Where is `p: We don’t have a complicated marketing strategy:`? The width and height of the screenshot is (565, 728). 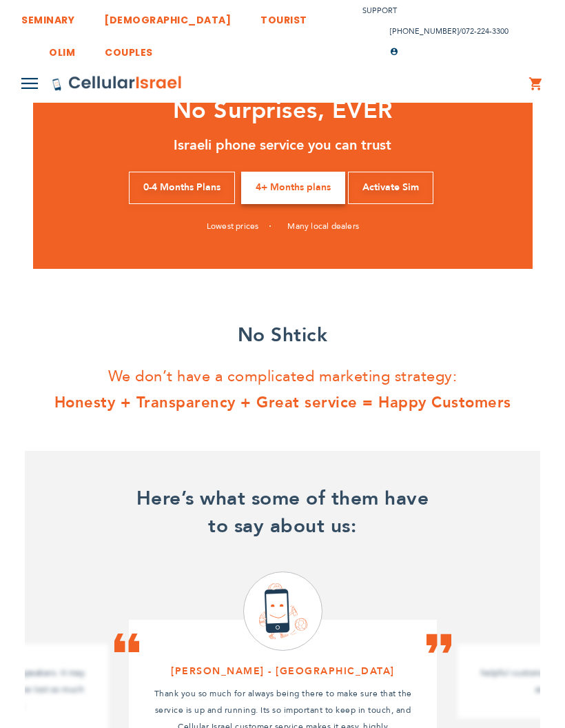 p: We don’t have a complicated marketing strategy: is located at coordinates (282, 389).